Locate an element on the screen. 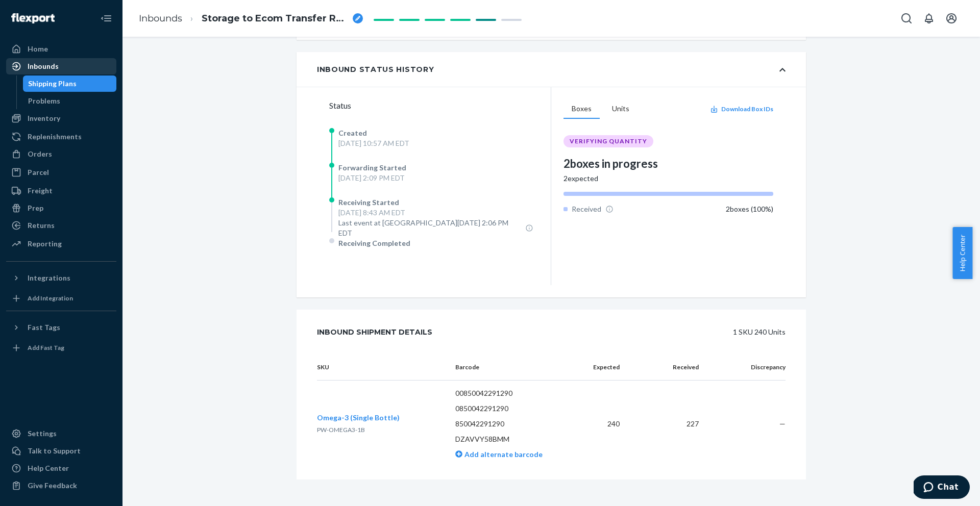 Image resolution: width=980 pixels, height=506 pixels. p: 850042291290 is located at coordinates (512, 424).